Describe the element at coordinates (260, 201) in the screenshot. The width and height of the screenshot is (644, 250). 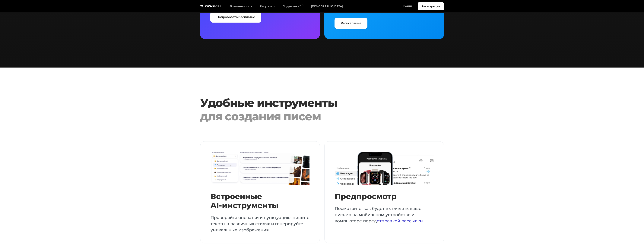
I see `h3: Встроенные AI‑инструменты` at that location.